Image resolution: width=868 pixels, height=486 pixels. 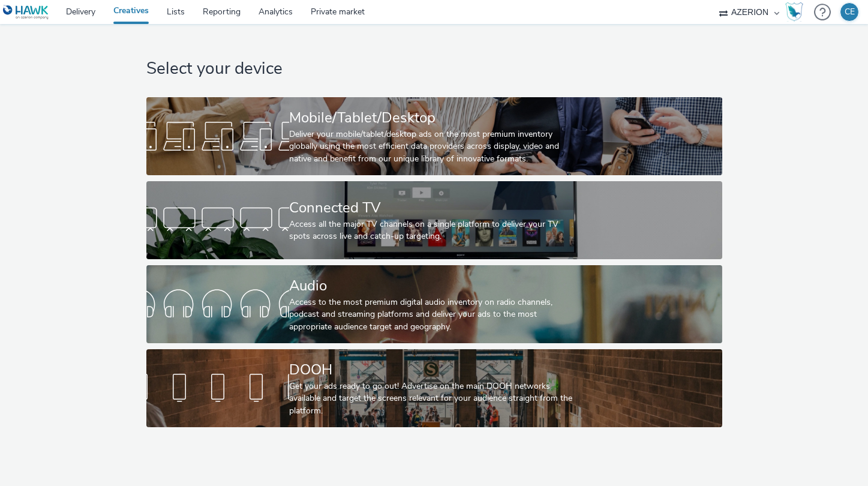 I want to click on div: Mobile/Tablet/Desktop, so click(x=432, y=117).